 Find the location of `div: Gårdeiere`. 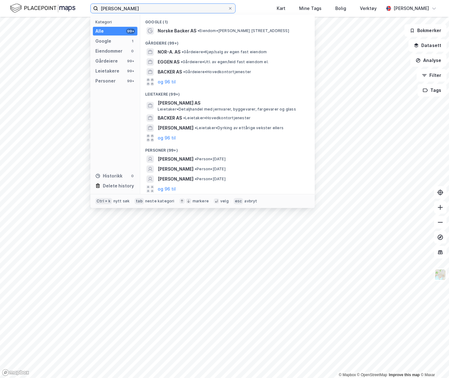

div: Gårdeiere is located at coordinates (107, 61).